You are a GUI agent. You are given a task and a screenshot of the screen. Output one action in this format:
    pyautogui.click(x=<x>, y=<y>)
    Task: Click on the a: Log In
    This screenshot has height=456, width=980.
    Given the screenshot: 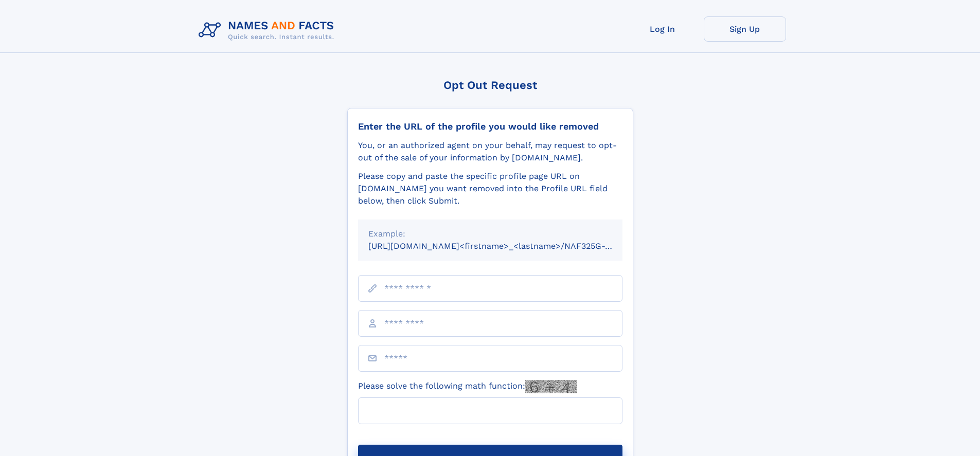 What is the action you would take?
    pyautogui.click(x=663, y=29)
    